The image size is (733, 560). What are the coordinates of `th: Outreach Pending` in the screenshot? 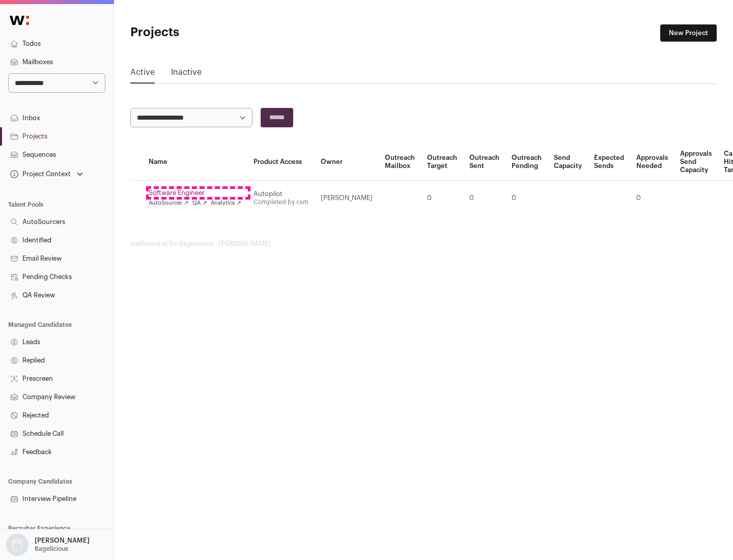 It's located at (526, 162).